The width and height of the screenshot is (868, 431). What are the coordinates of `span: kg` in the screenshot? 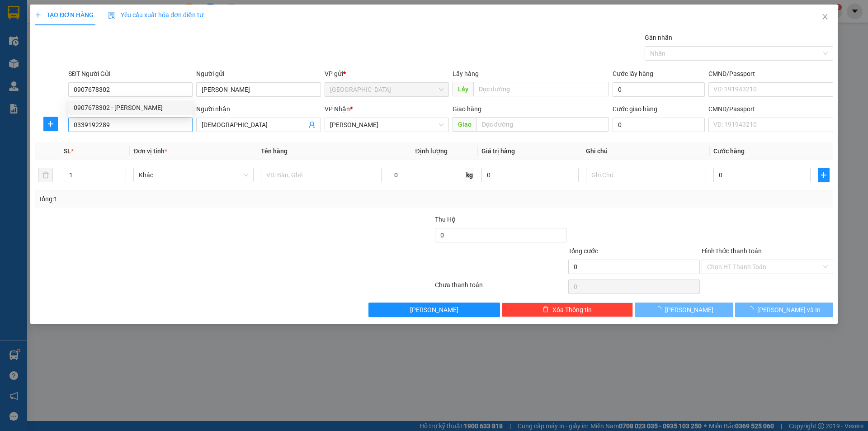 It's located at (470, 175).